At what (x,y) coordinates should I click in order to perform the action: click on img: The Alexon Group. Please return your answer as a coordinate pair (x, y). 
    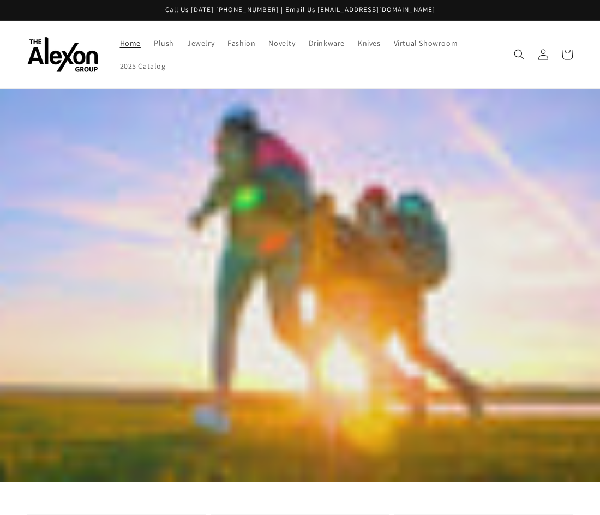
    Looking at the image, I should click on (63, 55).